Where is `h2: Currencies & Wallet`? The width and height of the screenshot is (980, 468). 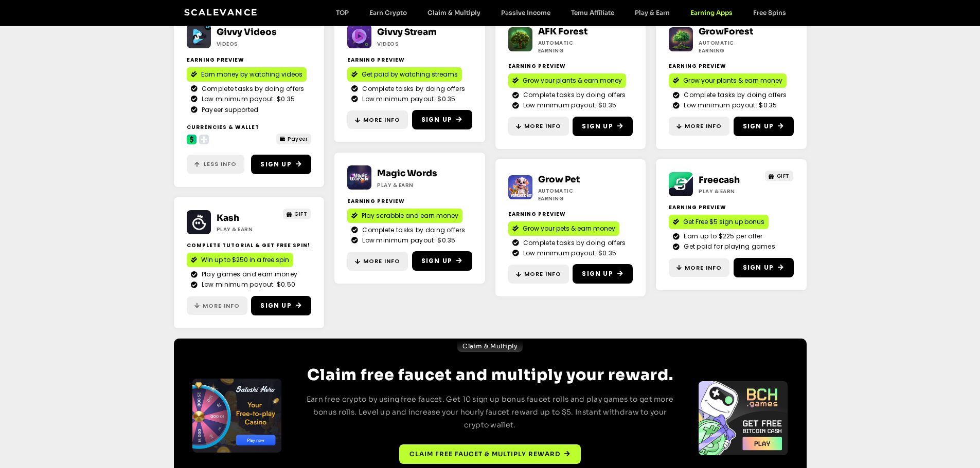
h2: Currencies & Wallet is located at coordinates (224, 127).